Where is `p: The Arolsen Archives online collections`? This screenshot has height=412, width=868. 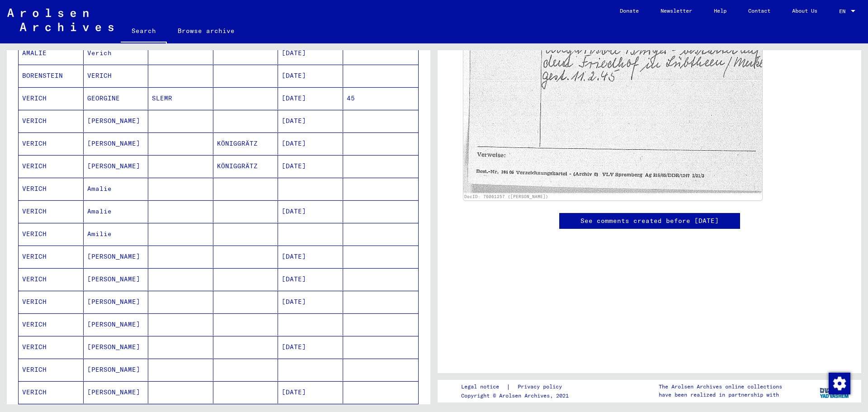
p: The Arolsen Archives online collections is located at coordinates (720, 387).